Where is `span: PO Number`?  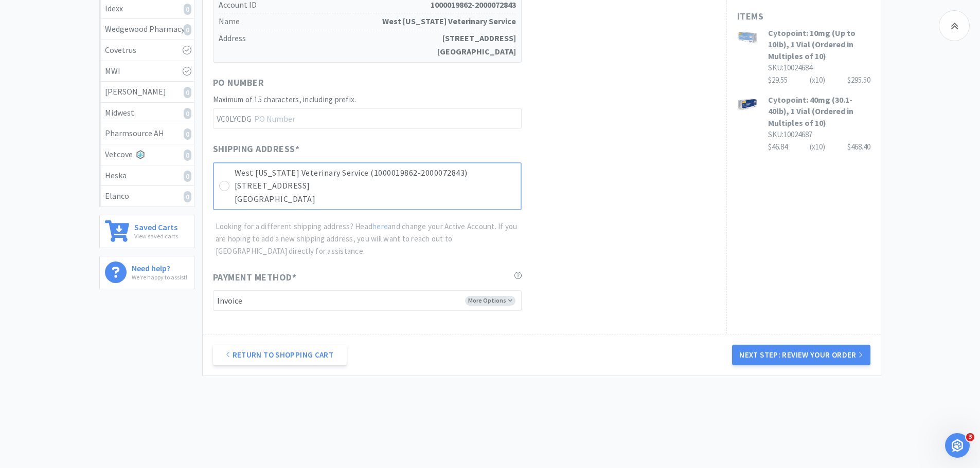 span: PO Number is located at coordinates (239, 83).